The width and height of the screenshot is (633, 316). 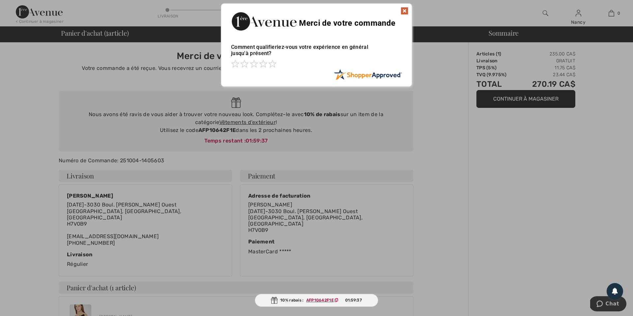 What do you see at coordinates (347, 23) in the screenshot?
I see `span: Merci de votre commande` at bounding box center [347, 23].